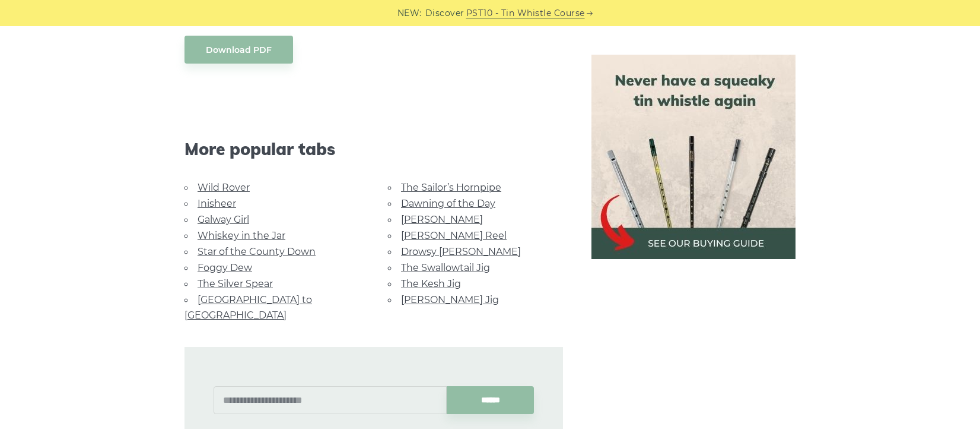 The height and width of the screenshot is (429, 980). I want to click on a: Download PDF, so click(238, 50).